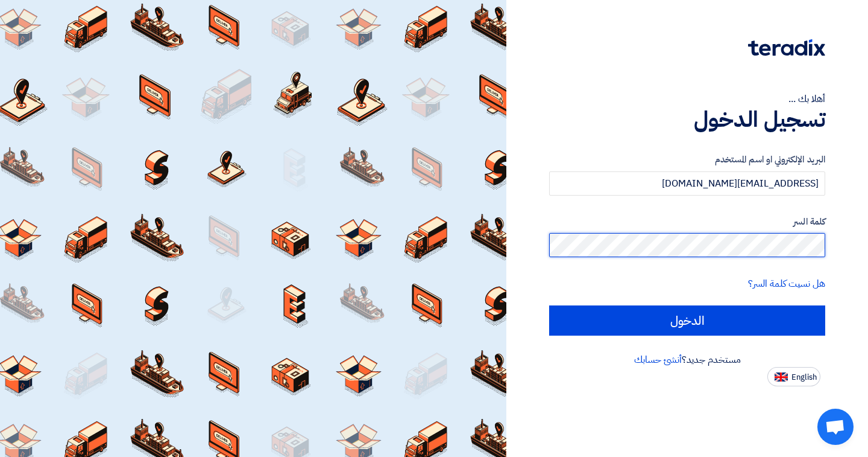 Image resolution: width=868 pixels, height=457 pixels. Describe the element at coordinates (787, 48) in the screenshot. I see `img: Teradix logo` at that location.